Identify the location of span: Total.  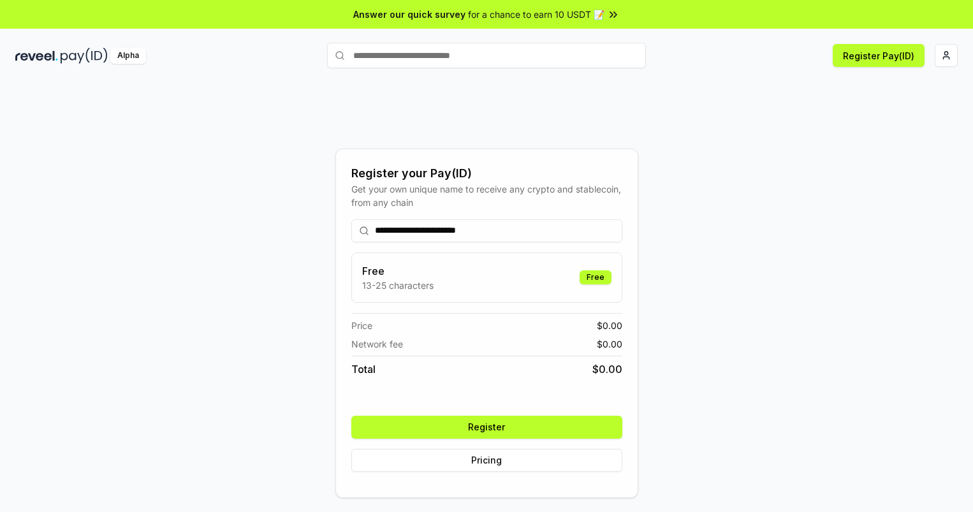
(363, 369).